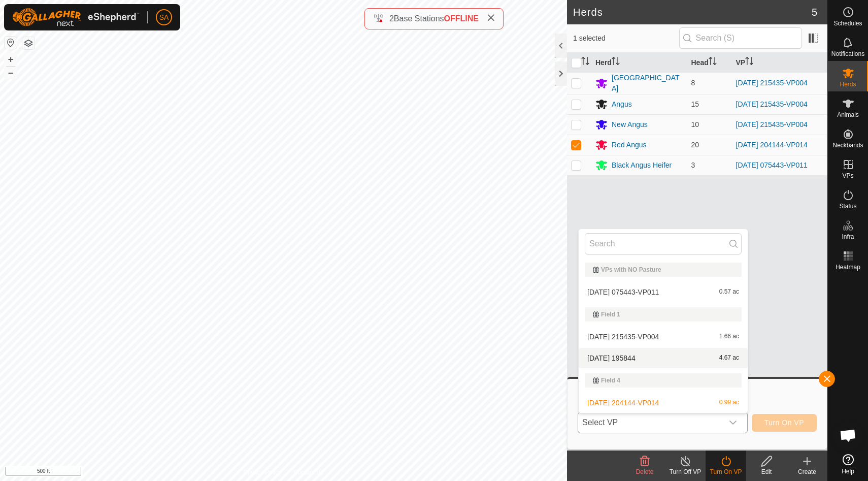 This screenshot has width=868, height=481. I want to click on span: VPs, so click(848, 176).